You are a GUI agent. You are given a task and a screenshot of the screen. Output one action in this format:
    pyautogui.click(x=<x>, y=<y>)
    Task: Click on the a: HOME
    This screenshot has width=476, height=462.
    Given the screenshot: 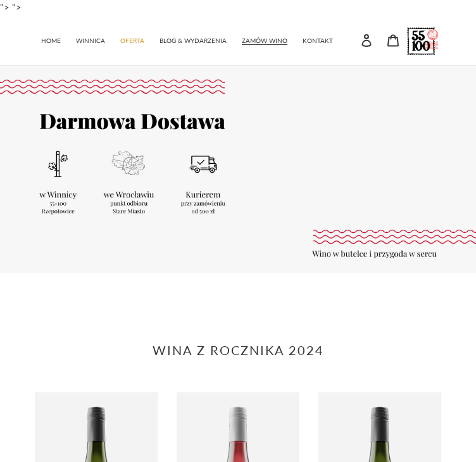 What is the action you would take?
    pyautogui.click(x=51, y=40)
    